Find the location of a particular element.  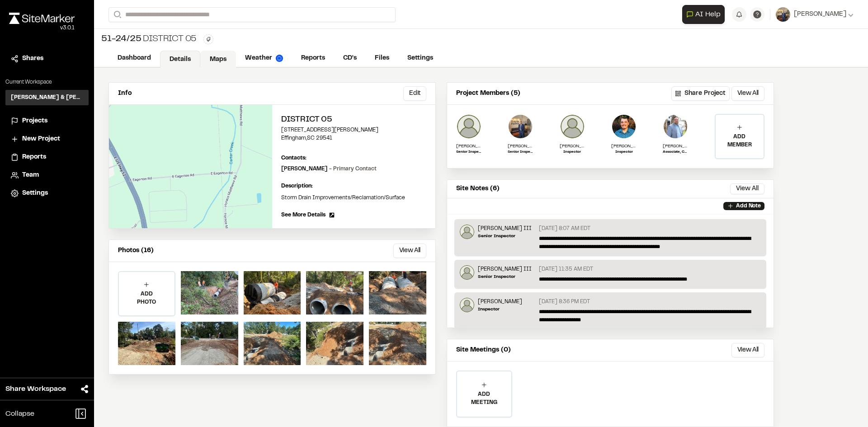

button: Search is located at coordinates (116, 14).